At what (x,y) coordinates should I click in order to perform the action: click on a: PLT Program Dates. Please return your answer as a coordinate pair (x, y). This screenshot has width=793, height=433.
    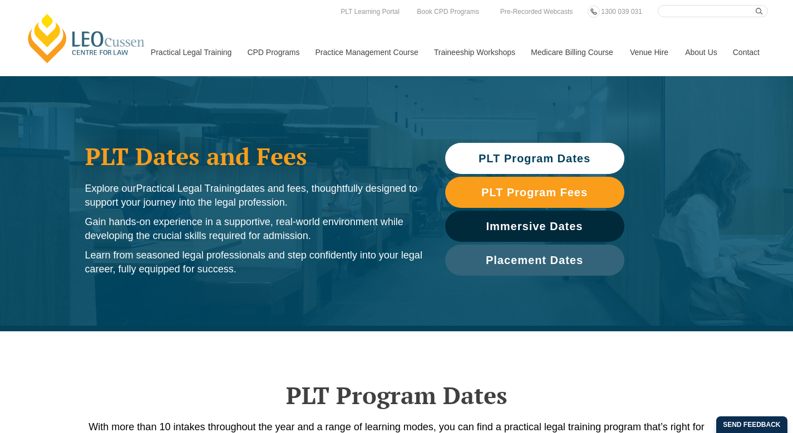
    Looking at the image, I should click on (535, 159).